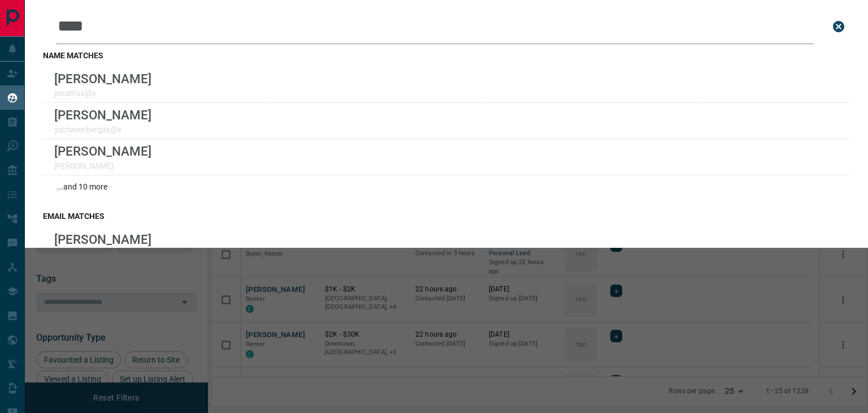 The height and width of the screenshot is (413, 868). What do you see at coordinates (447, 55) in the screenshot?
I see `h3: name matches` at bounding box center [447, 55].